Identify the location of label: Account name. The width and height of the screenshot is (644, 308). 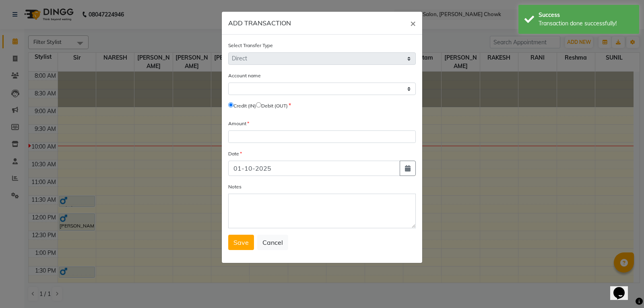
(244, 76).